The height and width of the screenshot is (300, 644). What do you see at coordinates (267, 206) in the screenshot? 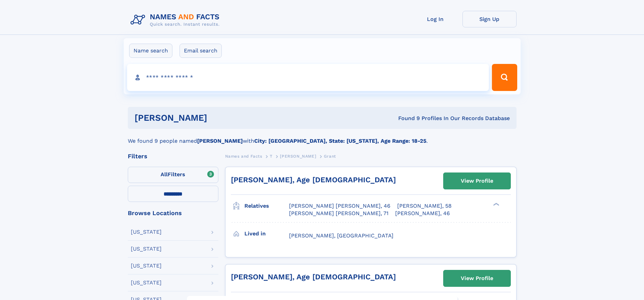
I see `h3: Relatives` at bounding box center [267, 206].